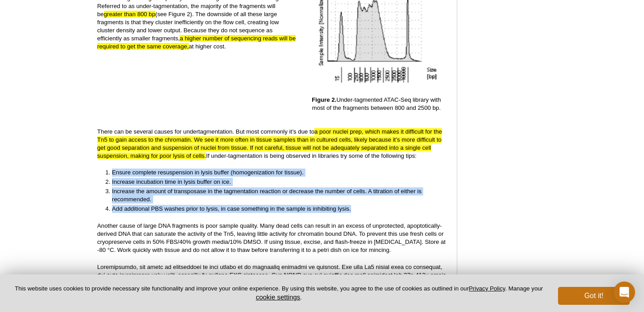 This screenshot has width=644, height=312. I want to click on strong: Figure 2., so click(324, 100).